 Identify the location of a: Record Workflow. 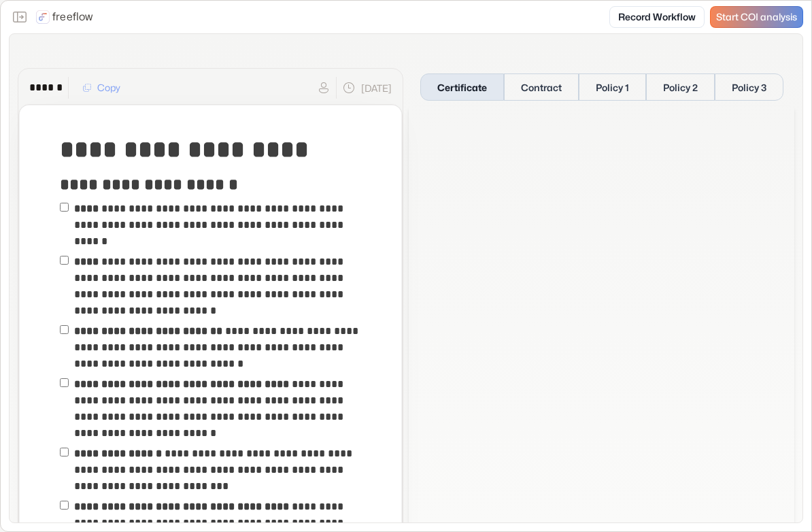
(657, 17).